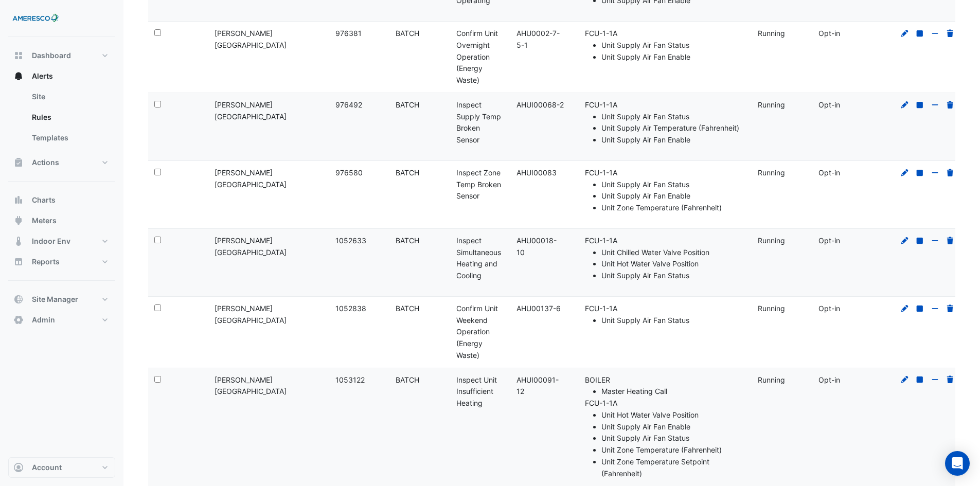  Describe the element at coordinates (19, 221) in the screenshot. I see `app-icon: Meters` at that location.